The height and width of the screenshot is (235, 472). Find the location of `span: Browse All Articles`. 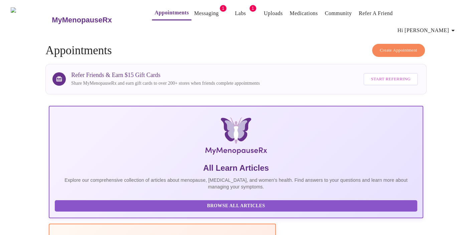

span: Browse All Articles is located at coordinates (236, 206).